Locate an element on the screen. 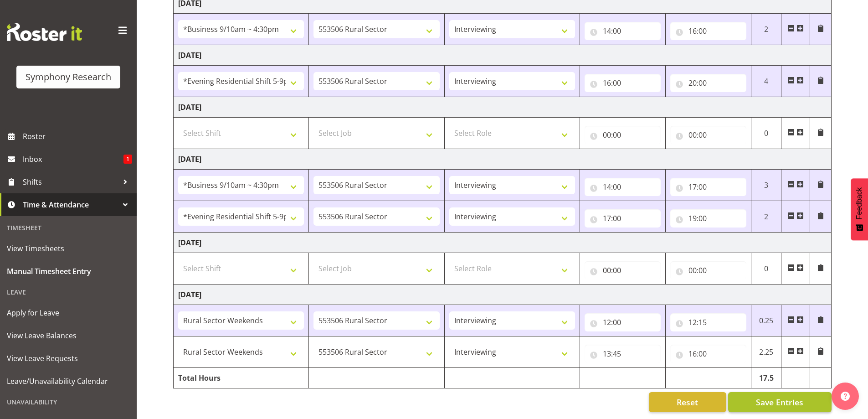 This screenshot has width=868, height=419. span: Reset is located at coordinates (687, 402).